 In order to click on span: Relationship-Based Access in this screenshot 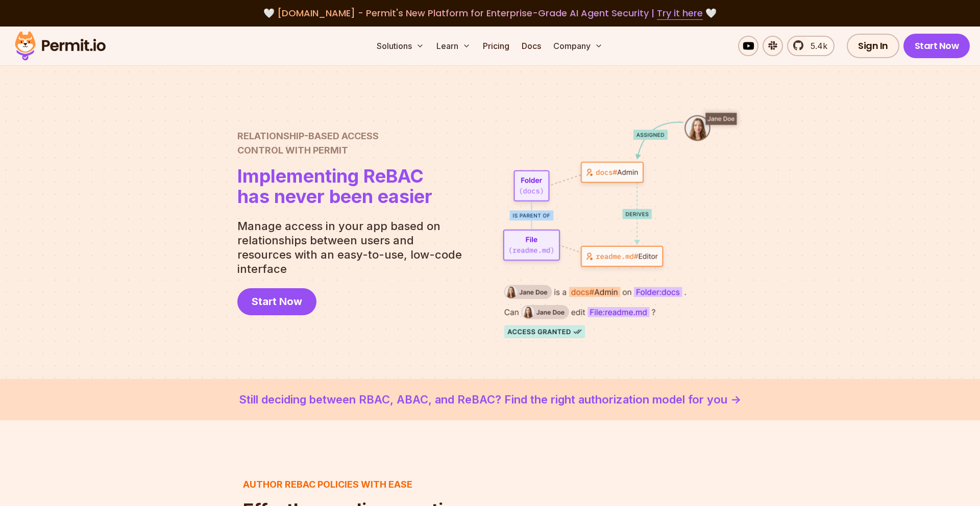, I will do `click(335, 136)`.